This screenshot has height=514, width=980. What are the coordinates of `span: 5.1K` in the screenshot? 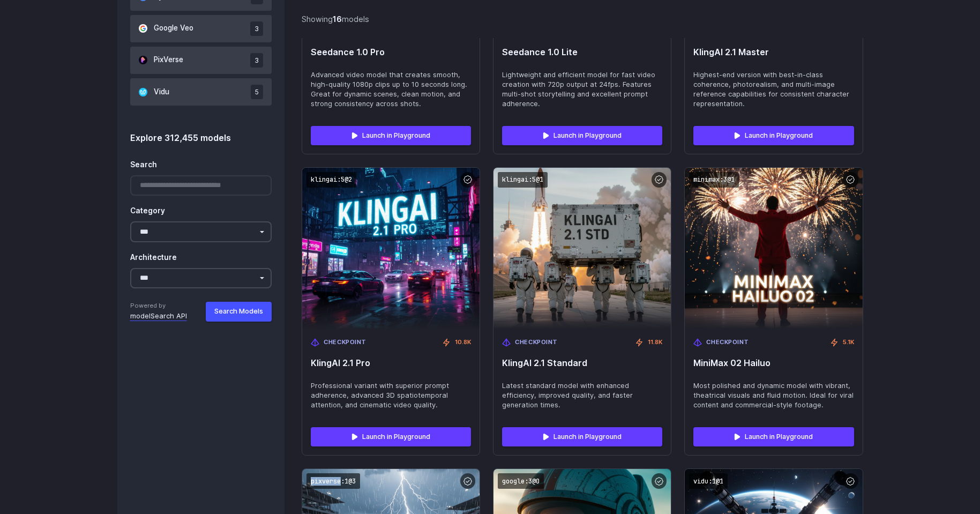 It's located at (848, 343).